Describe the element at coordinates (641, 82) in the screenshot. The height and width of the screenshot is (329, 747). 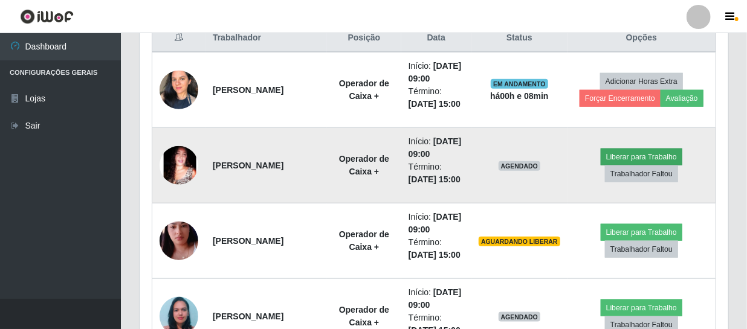
I see `button: Adicionar Horas Extra` at that location.